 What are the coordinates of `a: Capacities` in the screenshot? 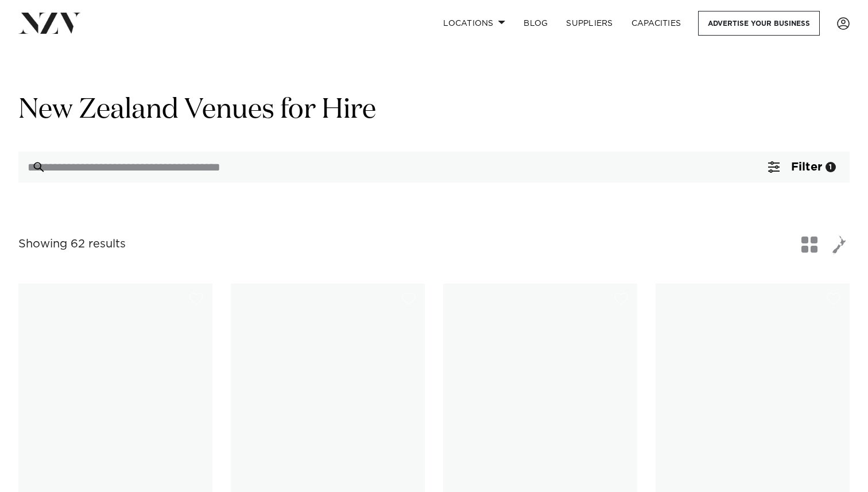 It's located at (656, 23).